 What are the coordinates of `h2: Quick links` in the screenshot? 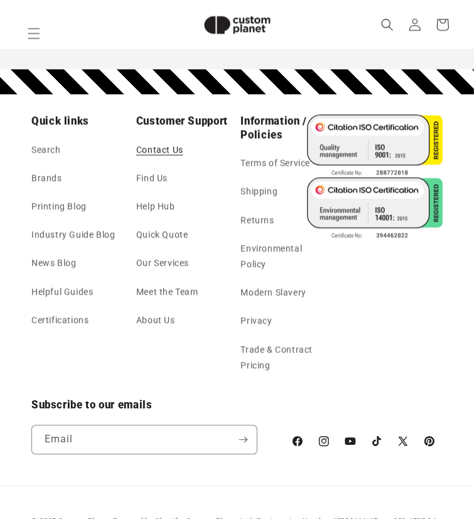 It's located at (80, 121).